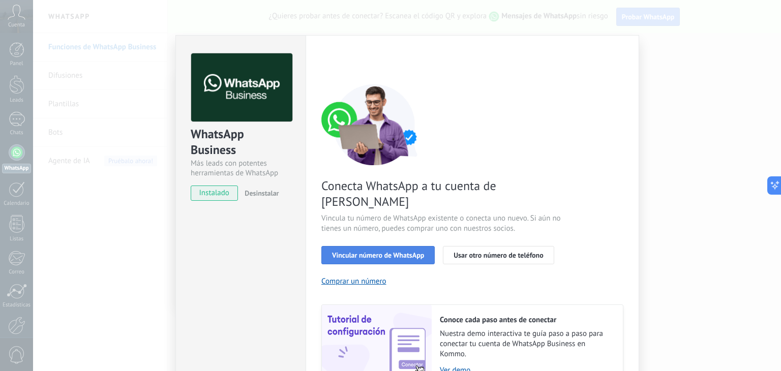 The width and height of the screenshot is (781, 371). I want to click on span: Nuestra demo interactiva te guía paso a paso para conectar tu cuenta de WhatsApp Business en Kommo., so click(526, 344).